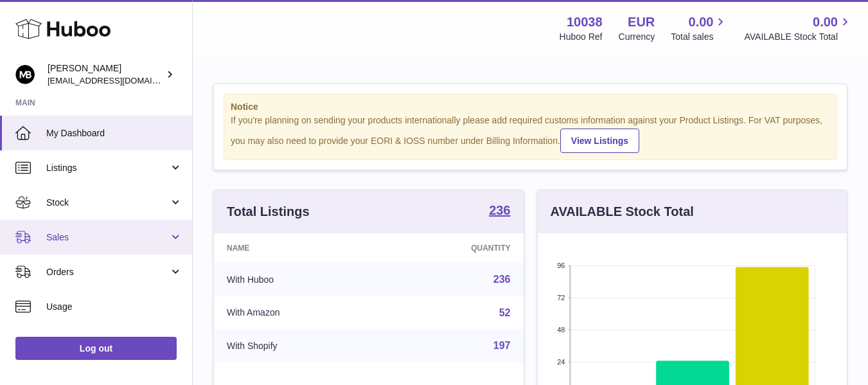 The height and width of the screenshot is (385, 868). Describe the element at coordinates (798, 28) in the screenshot. I see `a: 0.00 AVAILABLE Stock Total` at that location.